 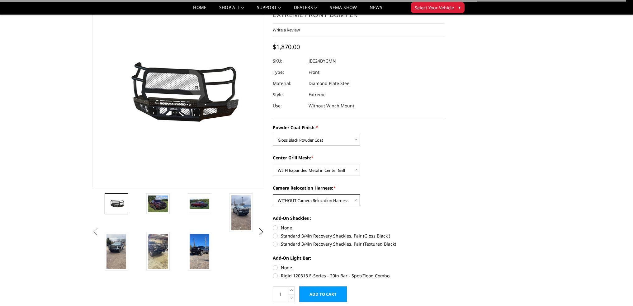 What do you see at coordinates (200, 10) in the screenshot?
I see `a: Home` at bounding box center [200, 10].